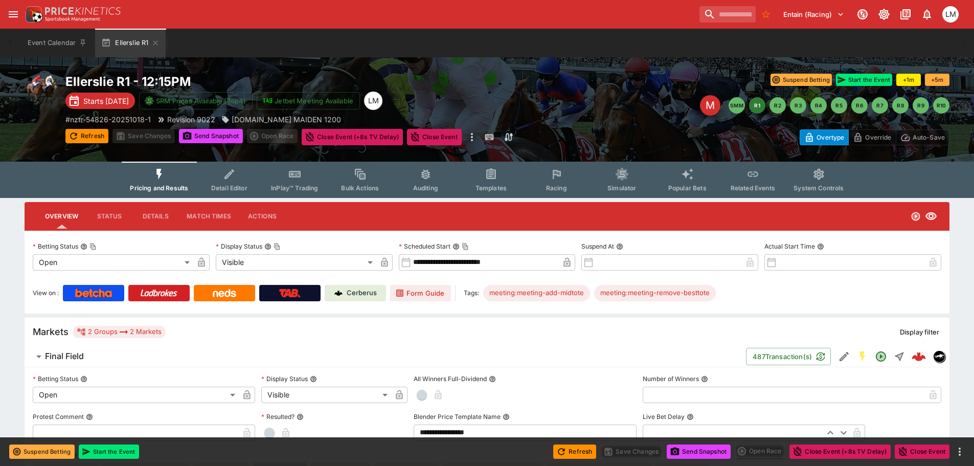 The width and height of the screenshot is (974, 466). I want to click on span: meeting:meeting-add-midtote, so click(536, 293).